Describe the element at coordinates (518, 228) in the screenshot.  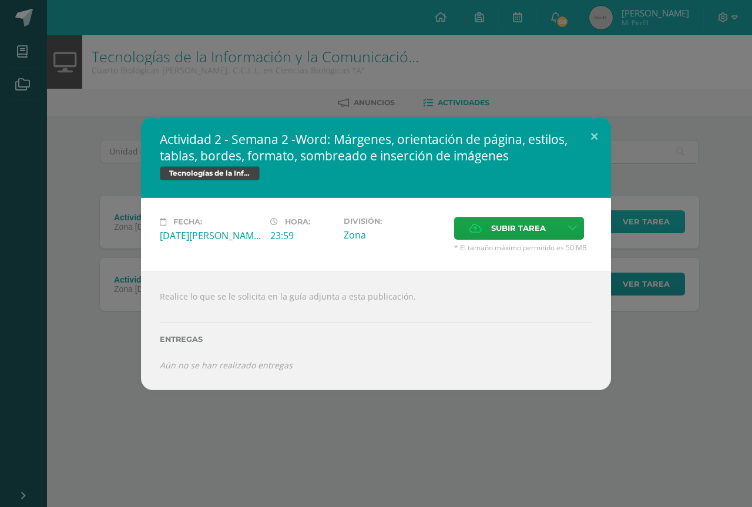
I see `span: Subir tarea` at that location.